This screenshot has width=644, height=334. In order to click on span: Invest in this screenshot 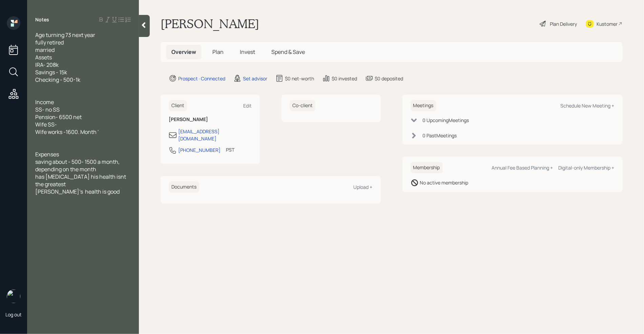, I will do `click(248, 52)`.